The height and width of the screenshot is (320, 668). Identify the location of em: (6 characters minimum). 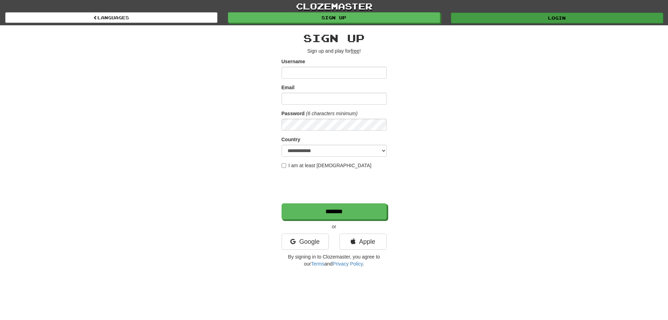
(332, 113).